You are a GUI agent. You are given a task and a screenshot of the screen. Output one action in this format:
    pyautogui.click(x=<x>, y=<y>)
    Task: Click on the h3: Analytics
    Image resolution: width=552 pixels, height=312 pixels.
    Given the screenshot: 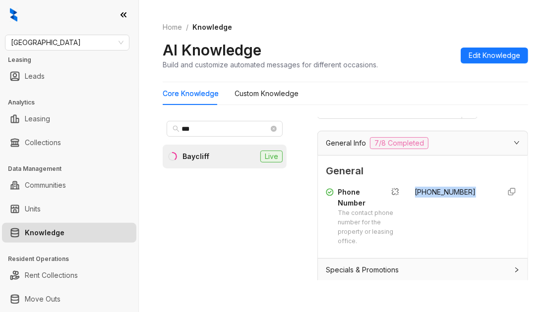 What is the action you would take?
    pyautogui.click(x=73, y=103)
    